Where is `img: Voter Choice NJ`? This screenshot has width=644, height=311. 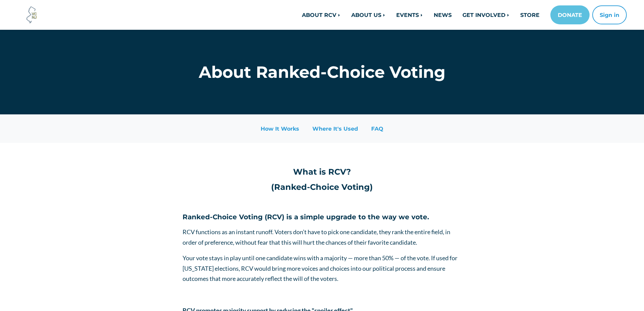 img: Voter Choice NJ is located at coordinates (32, 15).